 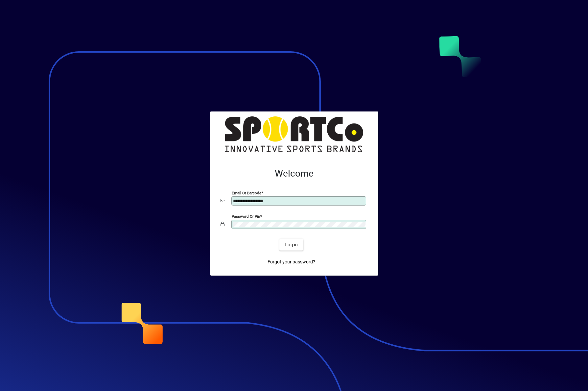 What do you see at coordinates (291, 262) in the screenshot?
I see `span: Forgot your password?` at bounding box center [291, 262].